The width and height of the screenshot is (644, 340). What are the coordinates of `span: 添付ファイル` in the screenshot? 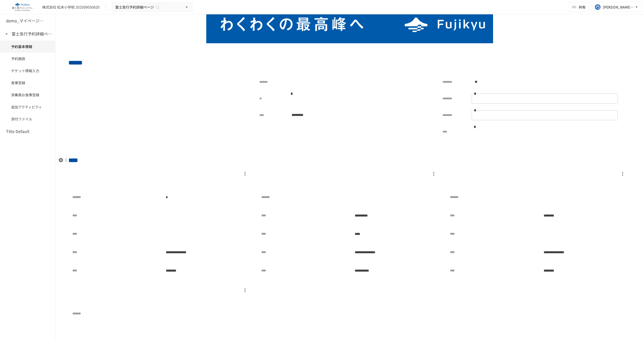 It's located at (27, 119).